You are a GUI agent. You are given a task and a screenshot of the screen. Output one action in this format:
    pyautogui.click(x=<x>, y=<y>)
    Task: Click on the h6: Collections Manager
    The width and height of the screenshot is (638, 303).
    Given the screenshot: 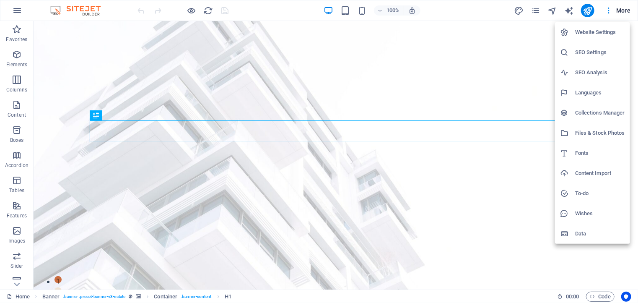 What is the action you would take?
    pyautogui.click(x=600, y=113)
    